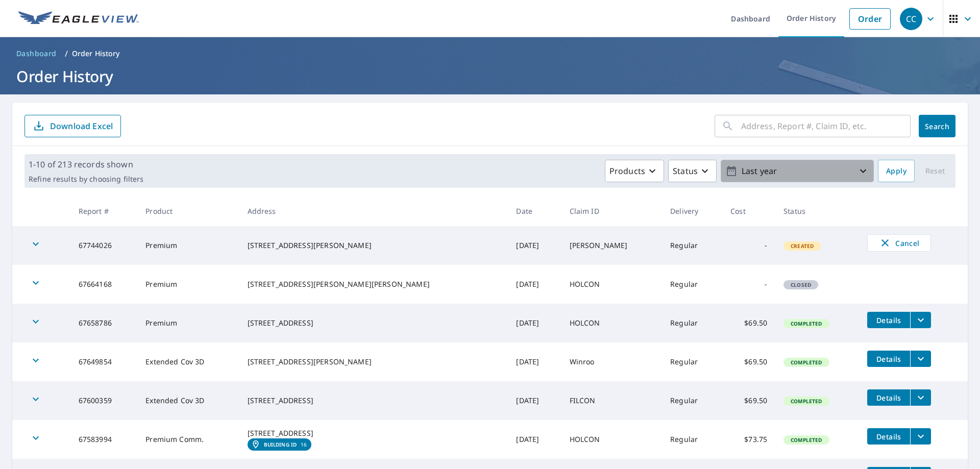  Describe the element at coordinates (279, 444) in the screenshot. I see `a: Building ID16` at that location.